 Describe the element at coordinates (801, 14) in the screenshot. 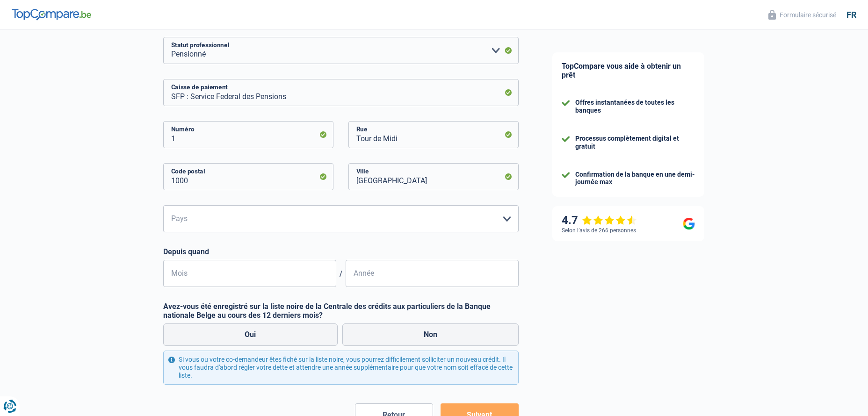

I see `button: Formulaire sécurisé` at that location.